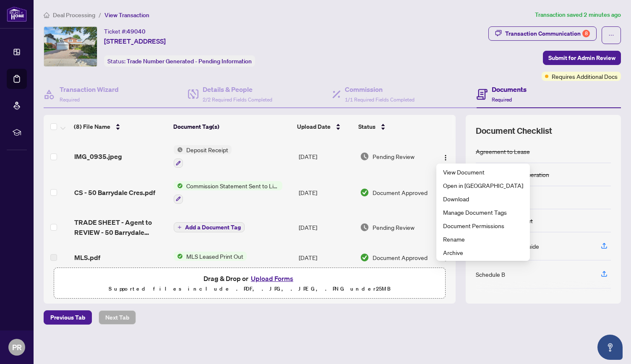 The image size is (631, 364). Describe the element at coordinates (125, 31) in the screenshot. I see `div: Ticket #:` at that location.